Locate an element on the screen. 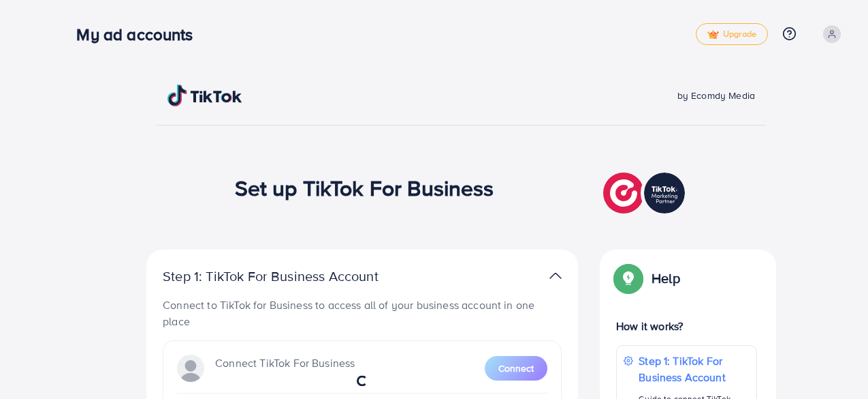 This screenshot has height=399, width=868. a: tickUpgrade is located at coordinates (732, 34).